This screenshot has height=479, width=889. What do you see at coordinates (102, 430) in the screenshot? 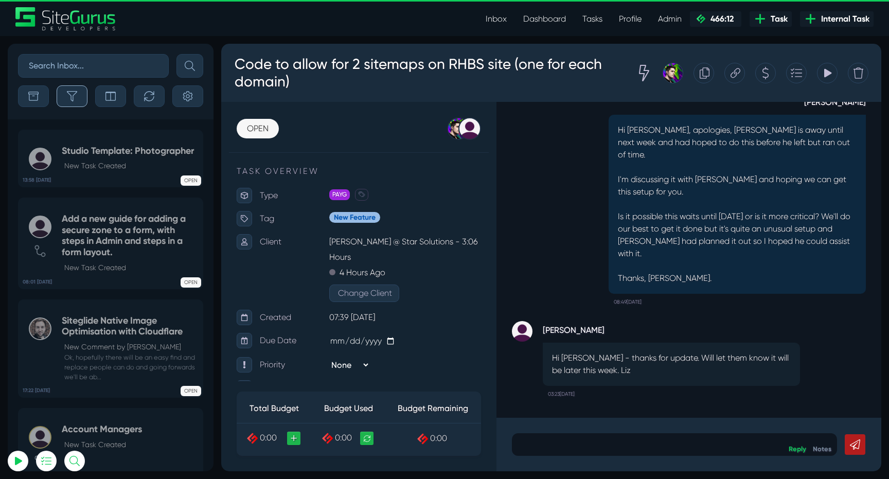
I see `h5: Account Managers` at bounding box center [102, 430].